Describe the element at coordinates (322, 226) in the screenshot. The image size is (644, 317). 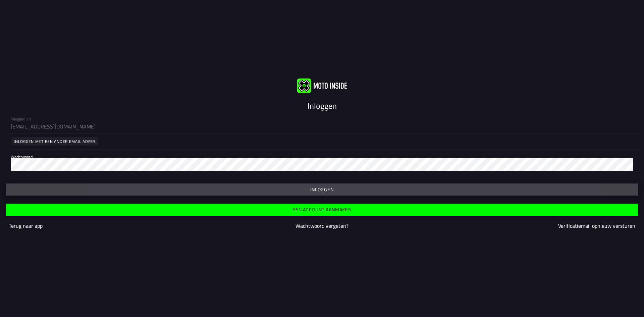
I see `a: Wachtwoord vergeten?` at that location.